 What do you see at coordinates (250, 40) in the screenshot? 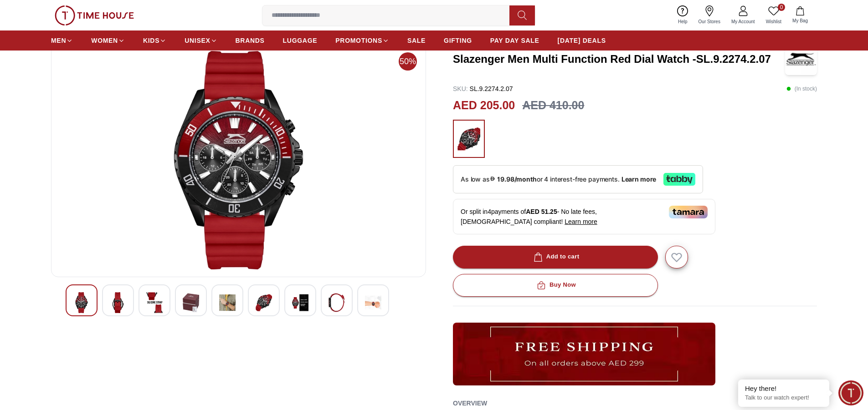
I see `span: BRANDS` at bounding box center [250, 40].